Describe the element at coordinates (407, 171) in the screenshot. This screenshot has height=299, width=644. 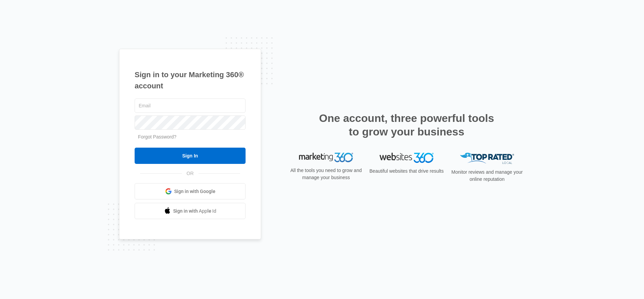
I see `p: Beautiful websites that drive results` at that location.